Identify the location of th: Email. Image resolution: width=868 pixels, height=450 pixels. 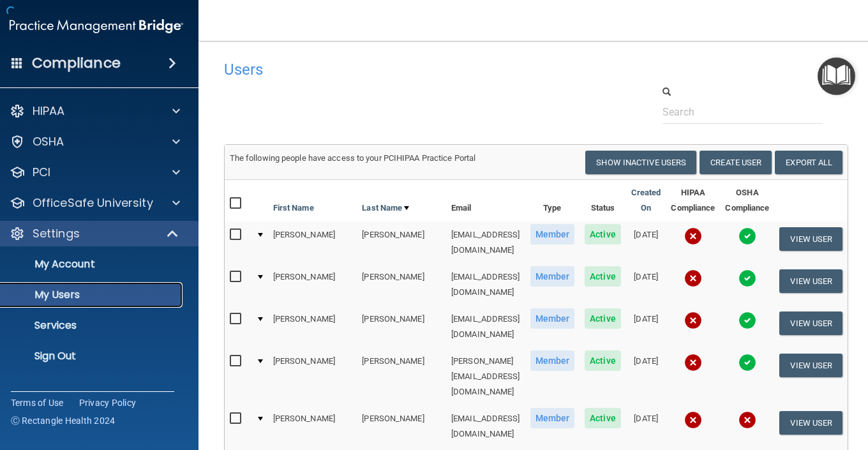
(485, 200).